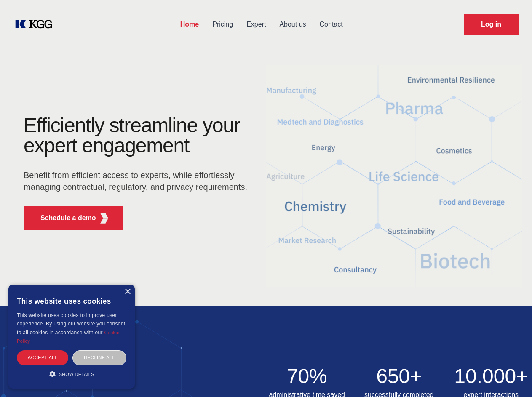  What do you see at coordinates (36, 24) in the screenshot?
I see `a: KOL Knowledge Platform: Talk to Key External Experts (KEE)` at bounding box center [36, 24].